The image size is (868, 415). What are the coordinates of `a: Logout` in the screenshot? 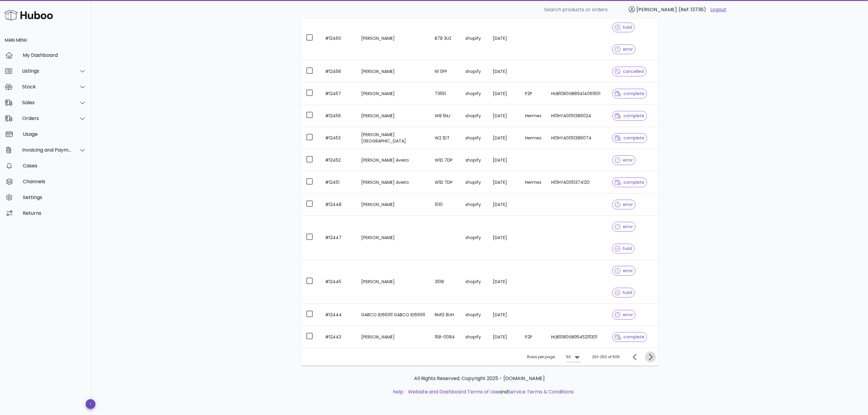 It's located at (718, 10).